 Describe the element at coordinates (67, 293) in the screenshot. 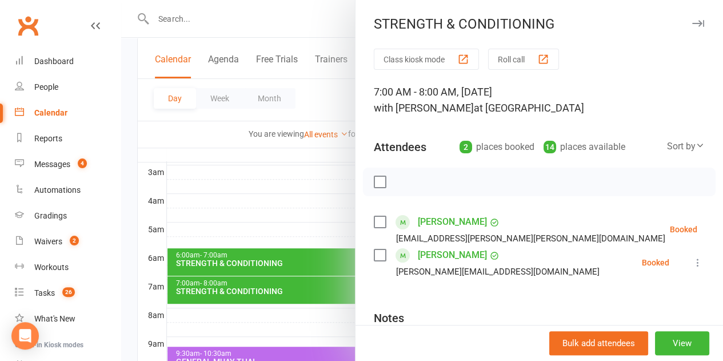

I see `a: Tasks 26` at that location.